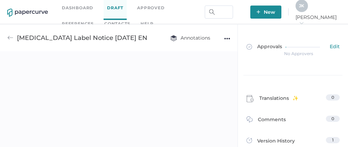 The height and width of the screenshot is (147, 348). What do you see at coordinates (333, 140) in the screenshot?
I see `span: 1` at bounding box center [333, 140].